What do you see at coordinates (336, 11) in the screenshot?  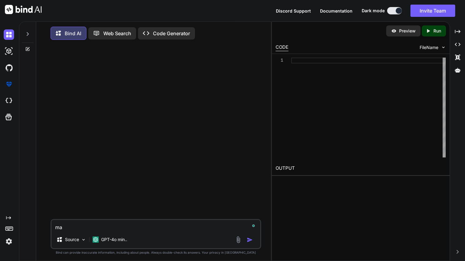 I see `span: Documentation` at bounding box center [336, 11].